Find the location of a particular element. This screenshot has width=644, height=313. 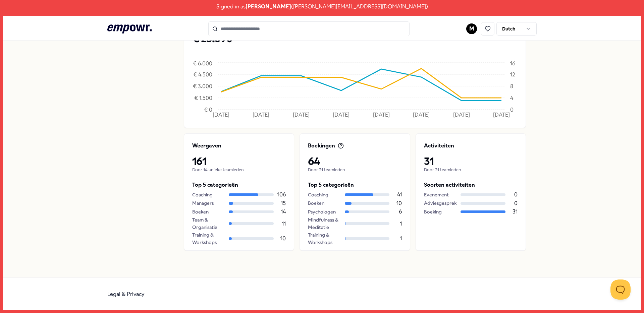

tspan: € 0 is located at coordinates (208, 109).